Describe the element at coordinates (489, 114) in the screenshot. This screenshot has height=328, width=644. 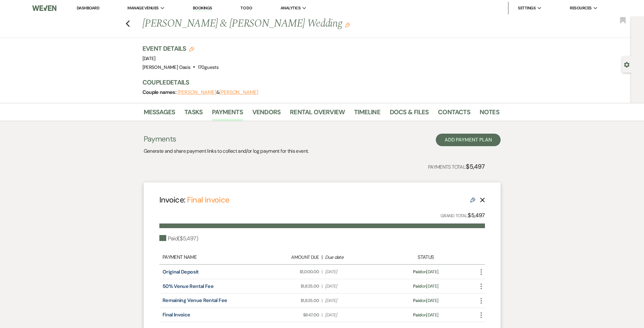
I see `a: Notes` at that location.